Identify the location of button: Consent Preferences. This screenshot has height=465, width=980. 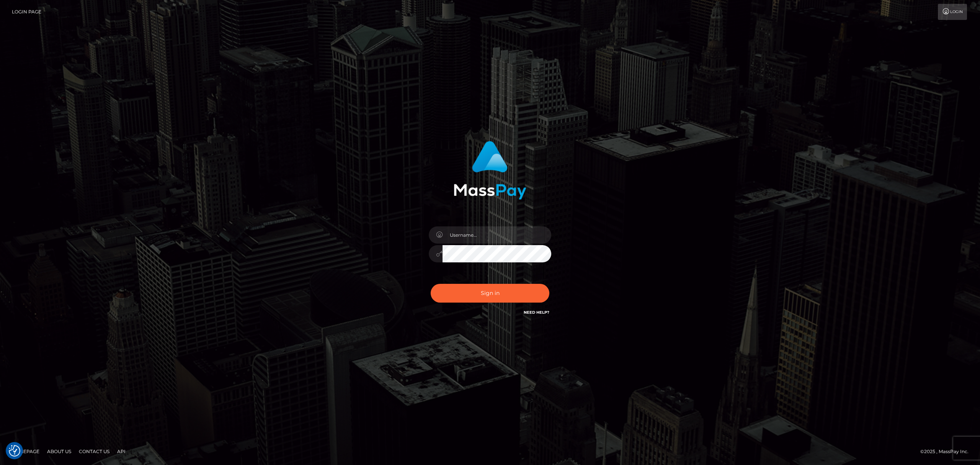
(15, 451).